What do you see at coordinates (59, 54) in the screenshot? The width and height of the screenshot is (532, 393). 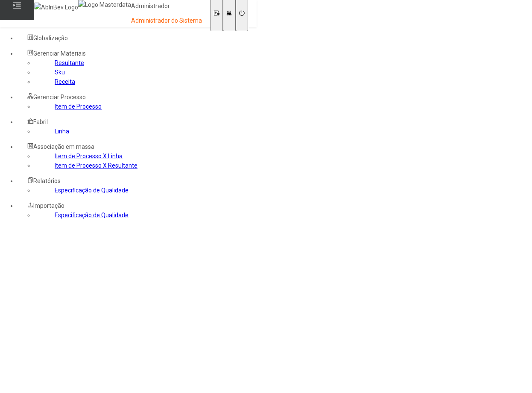 I see `span: Gerenciar Materiais` at bounding box center [59, 54].